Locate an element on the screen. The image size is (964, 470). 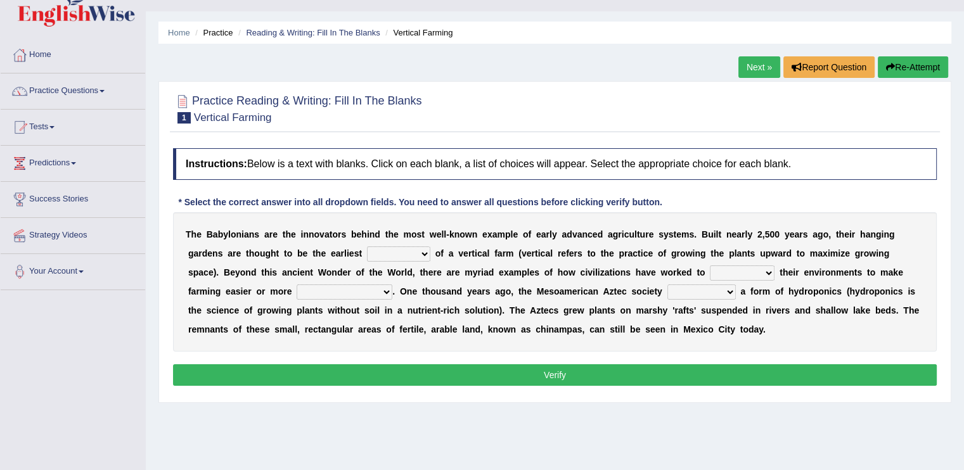
b: d is located at coordinates (340, 273).